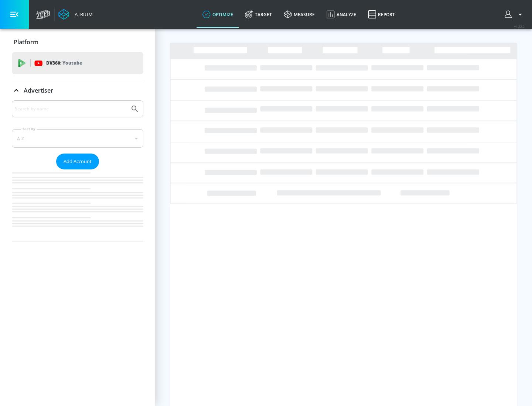 This screenshot has height=406, width=532. I want to click on a: Atrium, so click(75, 14).